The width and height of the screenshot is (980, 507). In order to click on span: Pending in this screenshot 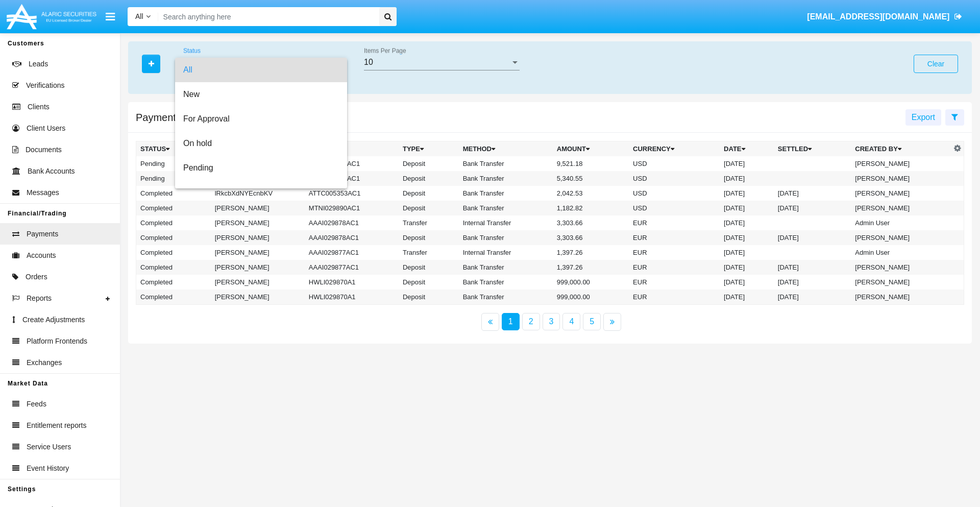, I will do `click(261, 168)`.